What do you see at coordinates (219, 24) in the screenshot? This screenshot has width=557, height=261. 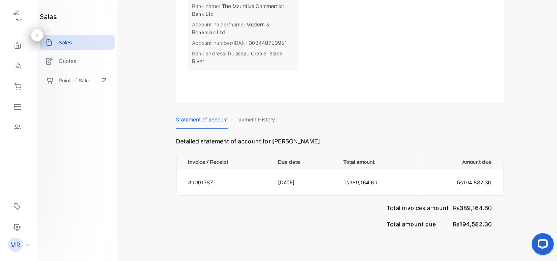 I see `span: Account holder/name:` at bounding box center [219, 24].